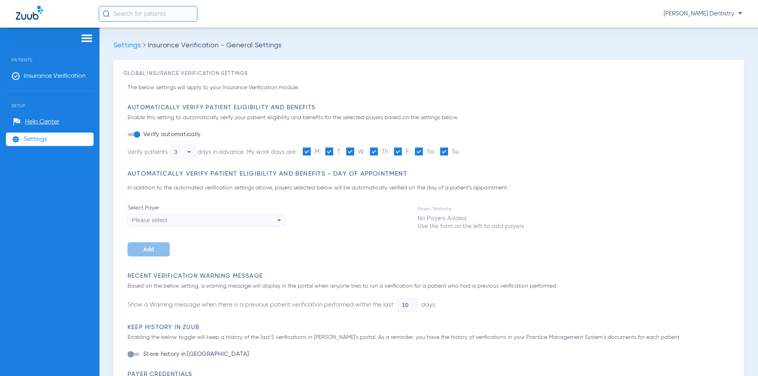  I want to click on p: The below settings will apply to your Insurance Verification module., so click(431, 88).